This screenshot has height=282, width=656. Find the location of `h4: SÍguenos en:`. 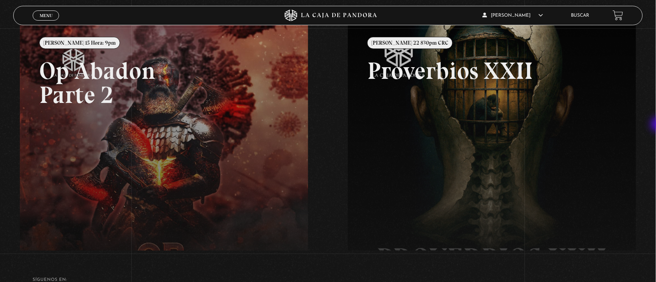

h4: SÍguenos en: is located at coordinates (328, 280).